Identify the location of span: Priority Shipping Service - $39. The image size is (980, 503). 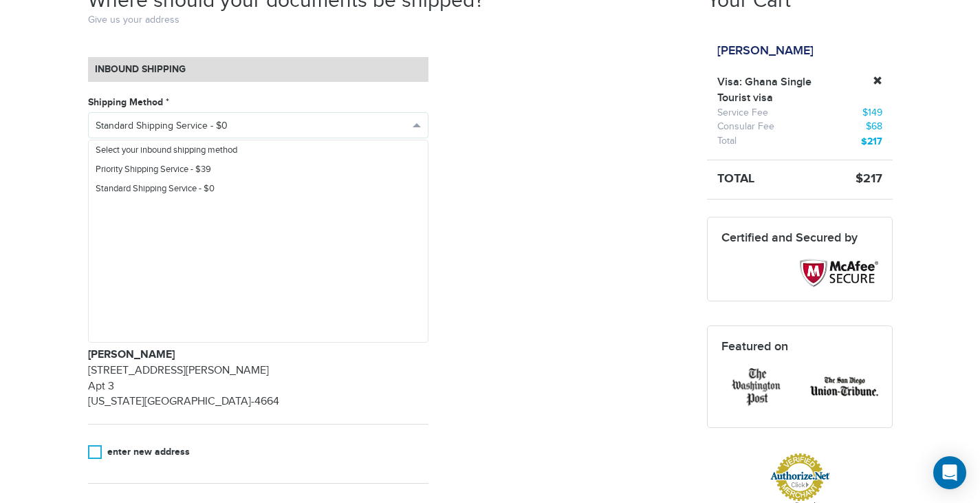
(154, 170).